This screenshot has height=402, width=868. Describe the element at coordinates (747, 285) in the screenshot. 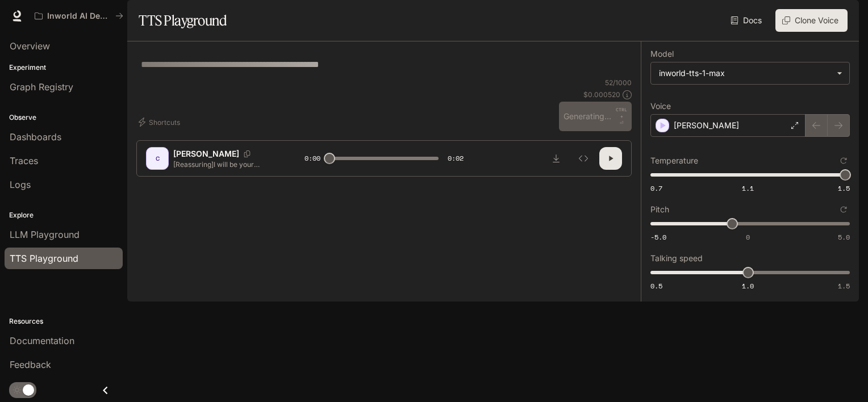

I see `span: 1.0` at that location.